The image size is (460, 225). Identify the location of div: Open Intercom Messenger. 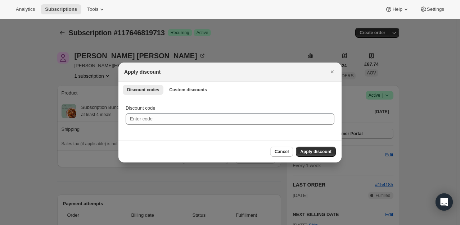
(444, 202).